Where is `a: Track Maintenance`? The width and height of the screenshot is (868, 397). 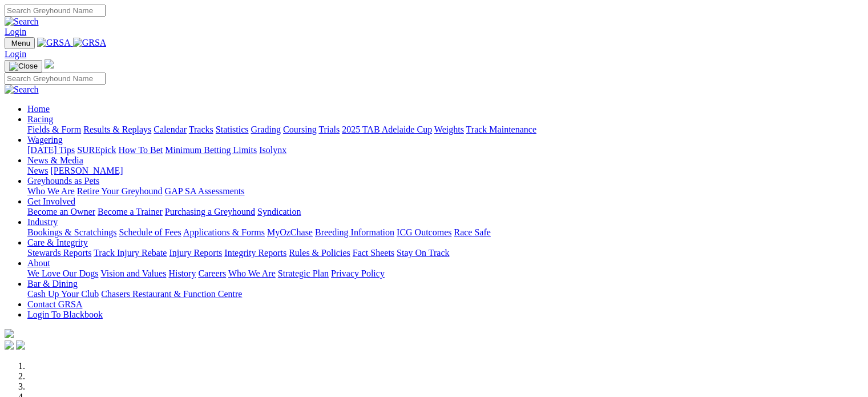 a: Track Maintenance is located at coordinates (501, 129).